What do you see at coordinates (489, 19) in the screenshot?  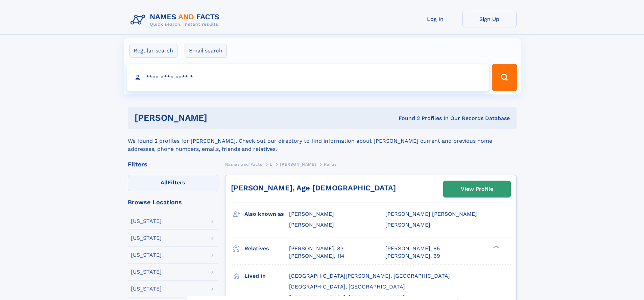 I see `a: Sign Up` at bounding box center [489, 19].